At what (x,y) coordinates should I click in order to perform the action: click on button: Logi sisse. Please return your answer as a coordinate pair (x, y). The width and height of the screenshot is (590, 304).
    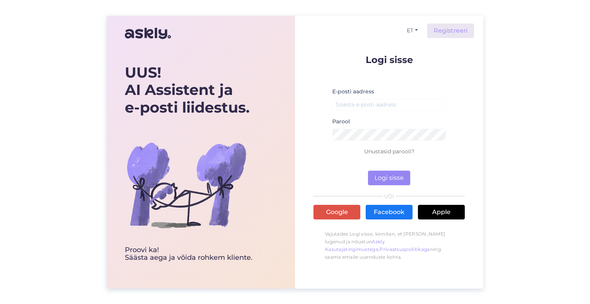
    Looking at the image, I should click on (389, 178).